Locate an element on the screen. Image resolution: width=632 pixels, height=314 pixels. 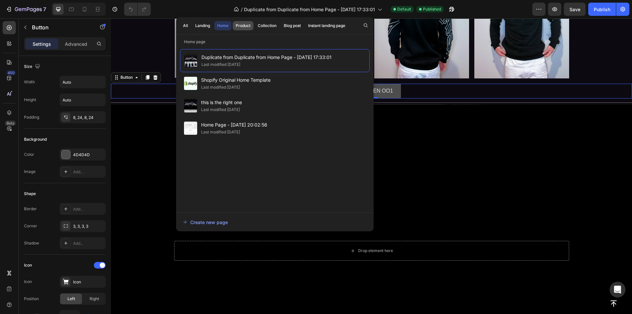
button: 7 is located at coordinates (26, 9).